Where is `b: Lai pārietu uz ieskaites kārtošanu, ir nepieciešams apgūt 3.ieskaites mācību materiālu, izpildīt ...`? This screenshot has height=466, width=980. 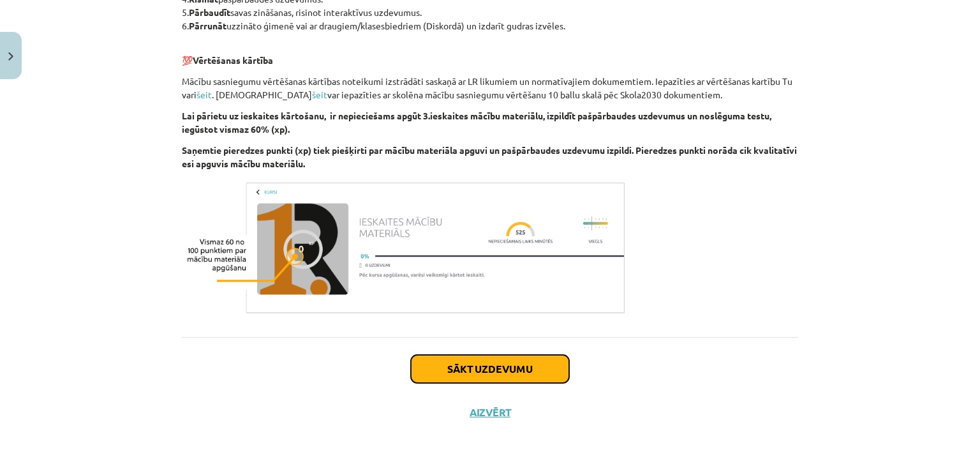 b: Lai pārietu uz ieskaites kārtošanu, ir nepieciešams apgūt 3.ieskaites mācību materiālu, izpildīt ... is located at coordinates (477, 122).